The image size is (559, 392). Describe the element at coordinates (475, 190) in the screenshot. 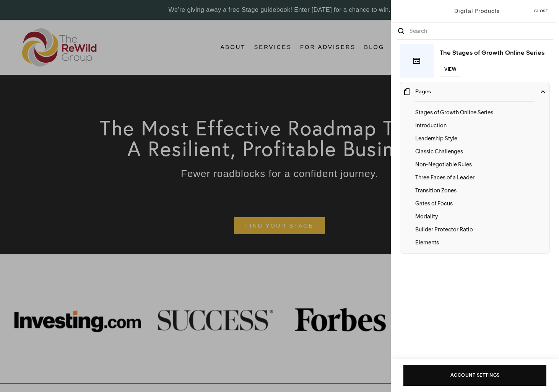

I see `button: Transition Zones` at that location.